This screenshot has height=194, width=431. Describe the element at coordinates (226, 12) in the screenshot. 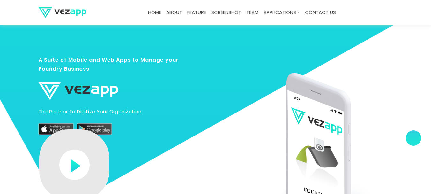

I see `a: screenshot` at that location.